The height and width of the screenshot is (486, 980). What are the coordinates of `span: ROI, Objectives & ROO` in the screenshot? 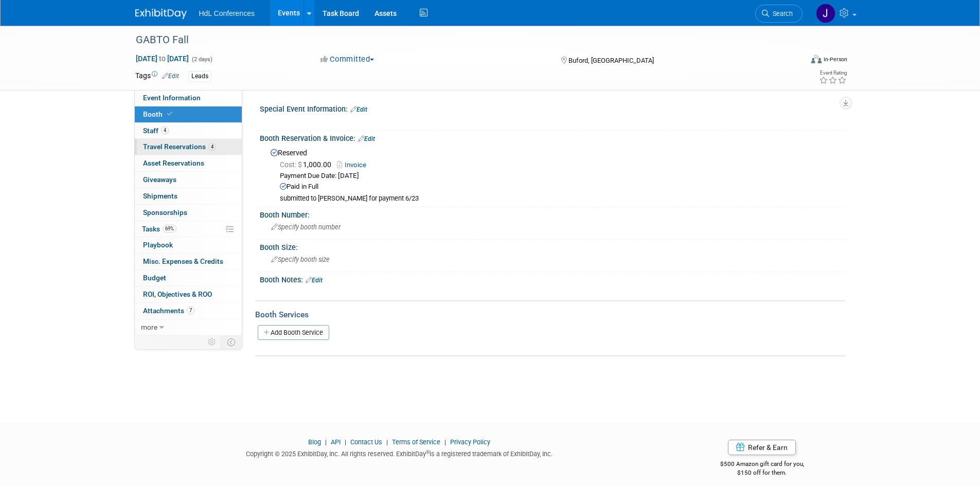 It's located at (177, 294).